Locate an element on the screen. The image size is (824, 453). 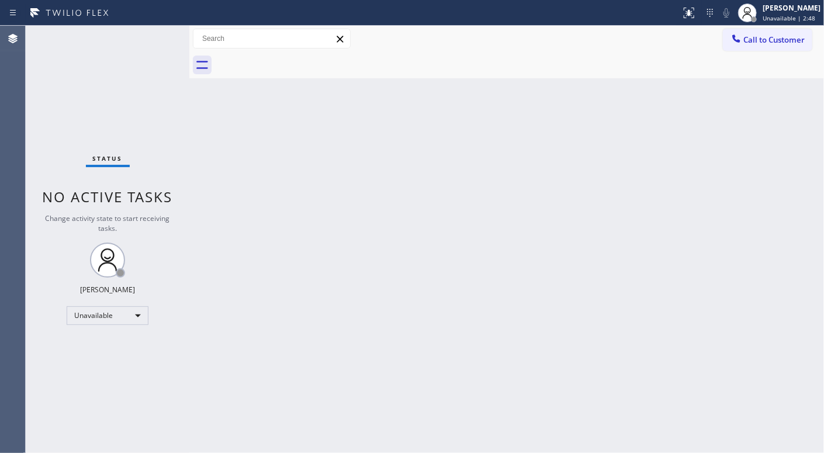
button: Call to Customer is located at coordinates (767, 40).